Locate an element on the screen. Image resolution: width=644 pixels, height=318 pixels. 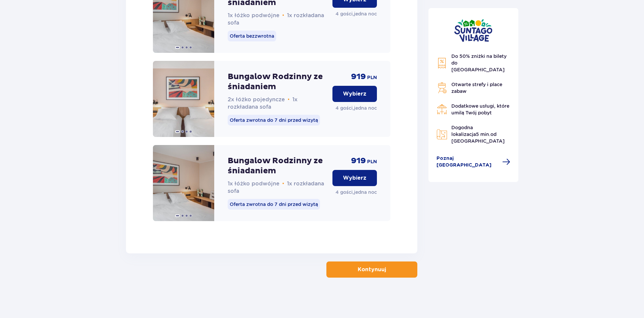
span: 2x łóżko pojedyncze is located at coordinates (256, 99).